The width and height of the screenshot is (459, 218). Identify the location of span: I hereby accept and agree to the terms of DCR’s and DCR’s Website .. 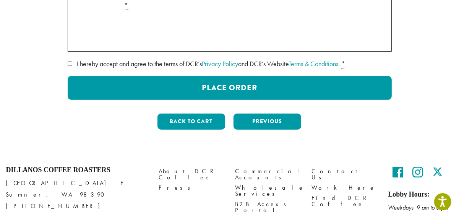
(208, 63).